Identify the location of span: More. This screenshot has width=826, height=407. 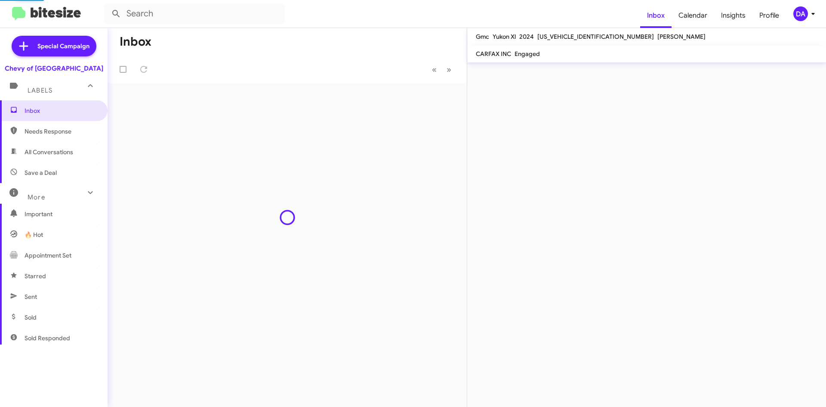
(36, 197).